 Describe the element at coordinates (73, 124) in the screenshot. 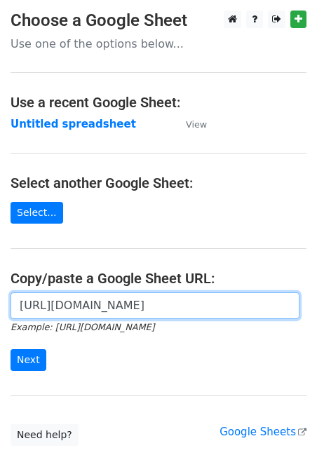

I see `strong: Untitled spreadsheet` at that location.